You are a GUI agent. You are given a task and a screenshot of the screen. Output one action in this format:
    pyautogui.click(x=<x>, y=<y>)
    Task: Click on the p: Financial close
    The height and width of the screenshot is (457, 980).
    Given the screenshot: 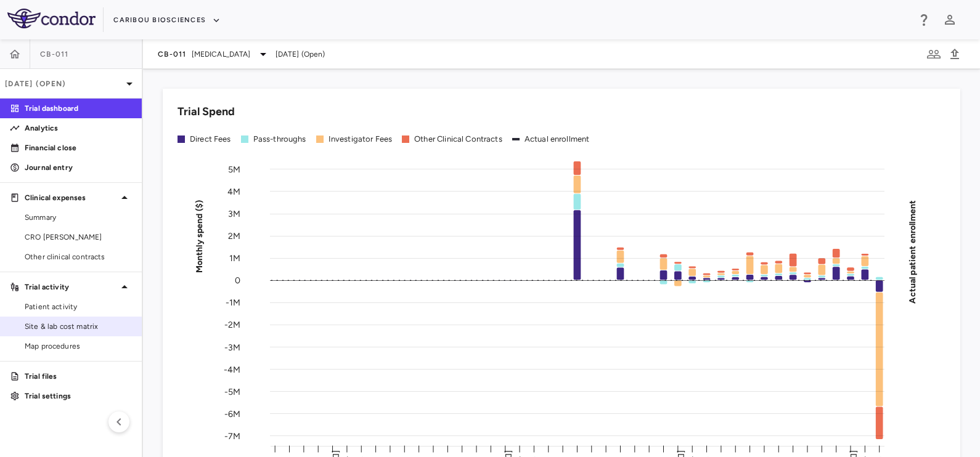 What is the action you would take?
    pyautogui.click(x=79, y=148)
    